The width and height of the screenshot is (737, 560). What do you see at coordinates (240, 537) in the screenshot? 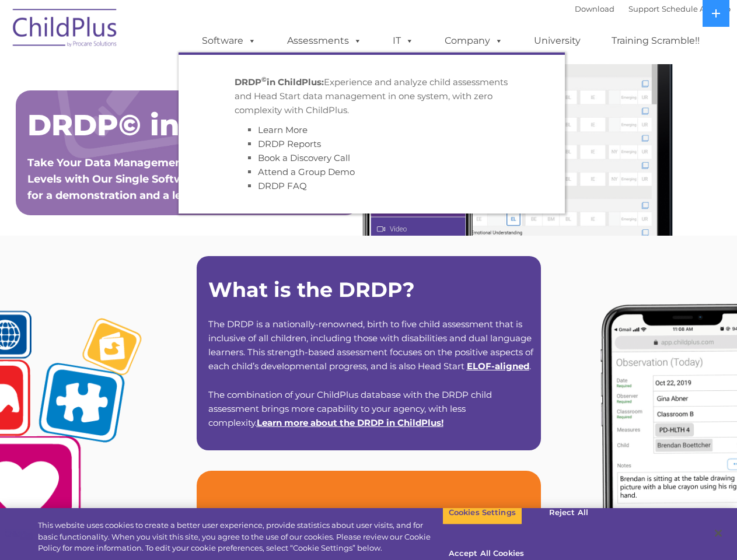
I see `div: This website uses cookies to create a better user experience, provide statistics about user visit...` at bounding box center [240, 537].